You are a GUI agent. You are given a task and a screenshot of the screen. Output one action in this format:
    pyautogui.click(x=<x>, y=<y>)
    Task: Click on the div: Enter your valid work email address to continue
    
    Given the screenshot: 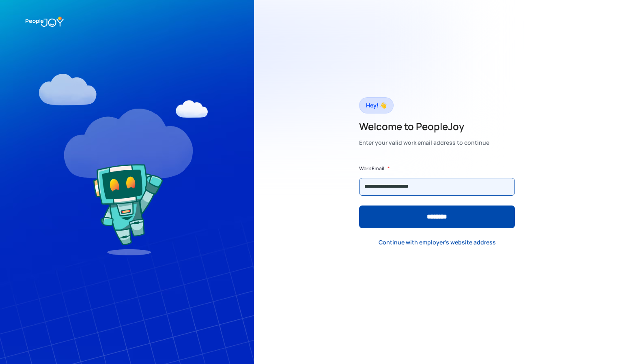 What is the action you would take?
    pyautogui.click(x=424, y=143)
    